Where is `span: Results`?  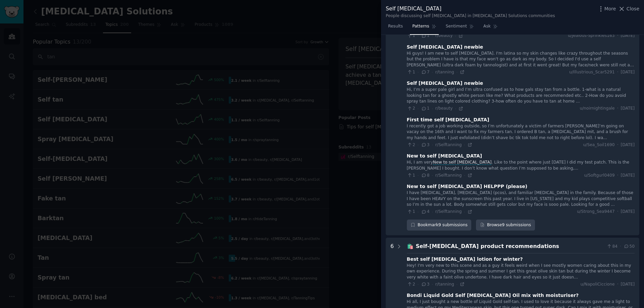 span: Results is located at coordinates (395, 26).